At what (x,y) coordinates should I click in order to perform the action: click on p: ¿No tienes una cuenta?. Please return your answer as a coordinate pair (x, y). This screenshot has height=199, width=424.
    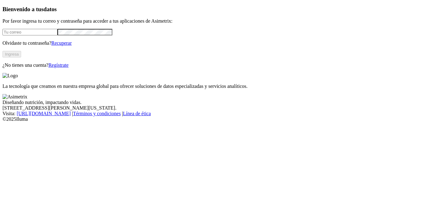
    Looking at the image, I should click on (212, 65).